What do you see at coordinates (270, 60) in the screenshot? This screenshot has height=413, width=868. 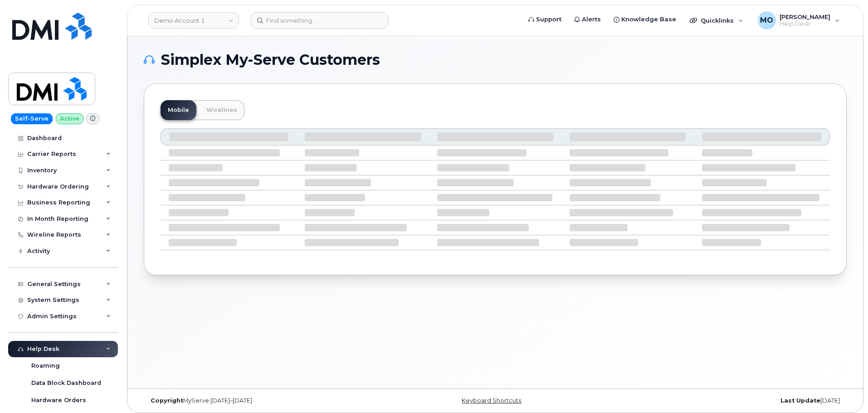 I see `span: Simplex My-Serve Customers` at bounding box center [270, 60].